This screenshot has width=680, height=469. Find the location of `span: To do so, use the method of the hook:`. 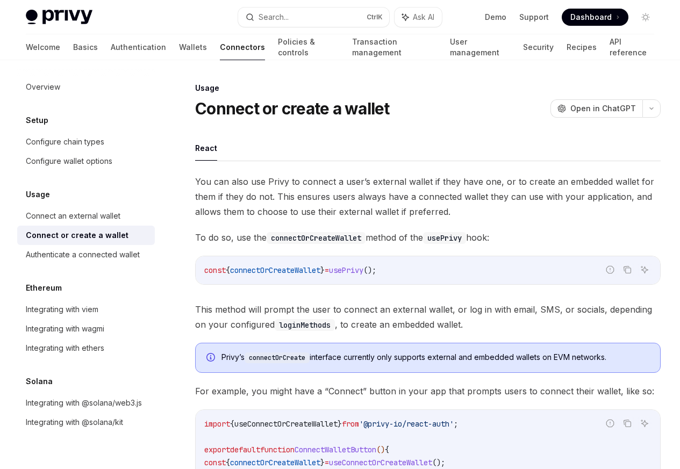

span: To do so, use the method of the hook: is located at coordinates (428, 238).